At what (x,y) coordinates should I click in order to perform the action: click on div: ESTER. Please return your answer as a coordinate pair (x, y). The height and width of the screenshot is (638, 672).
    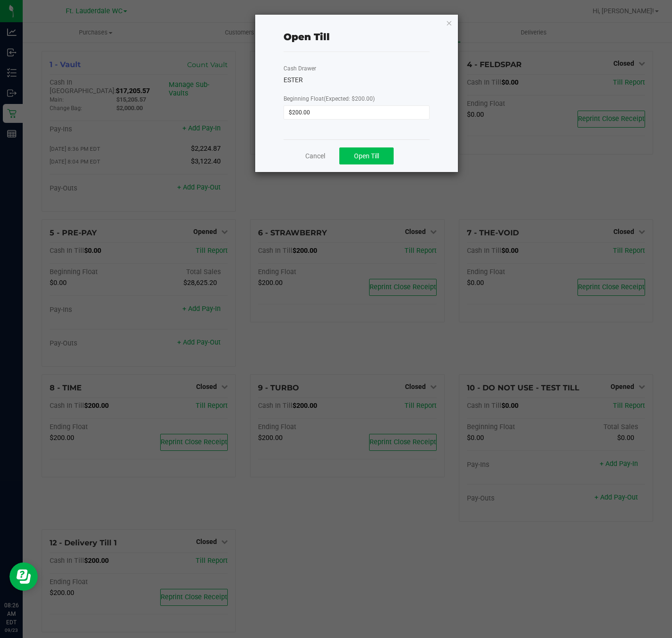
    Looking at the image, I should click on (356, 80).